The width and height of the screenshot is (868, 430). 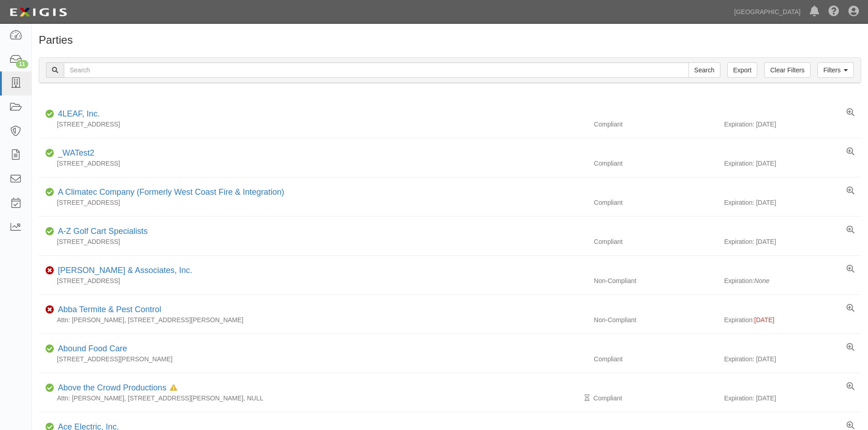 I want to click on a: A-Z Golf Cart Specialists, so click(x=103, y=232).